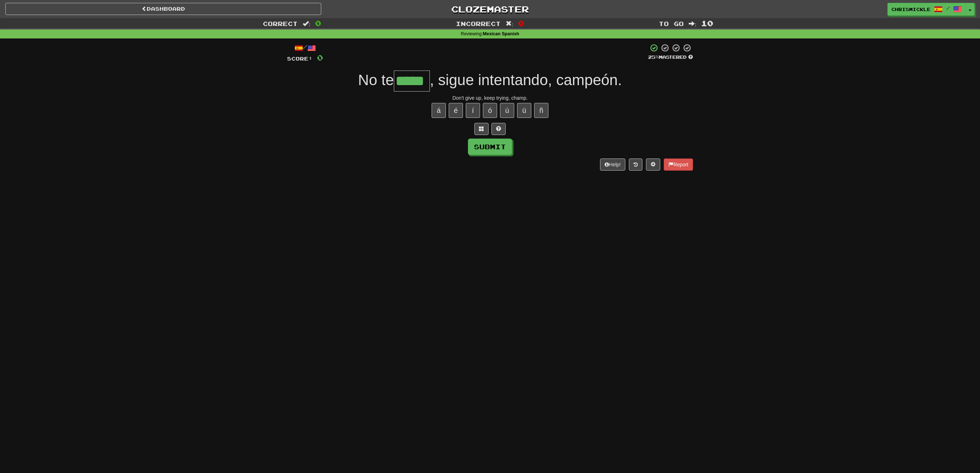 The height and width of the screenshot is (473, 980). Describe the element at coordinates (163, 9) in the screenshot. I see `a: Dashboard` at that location.